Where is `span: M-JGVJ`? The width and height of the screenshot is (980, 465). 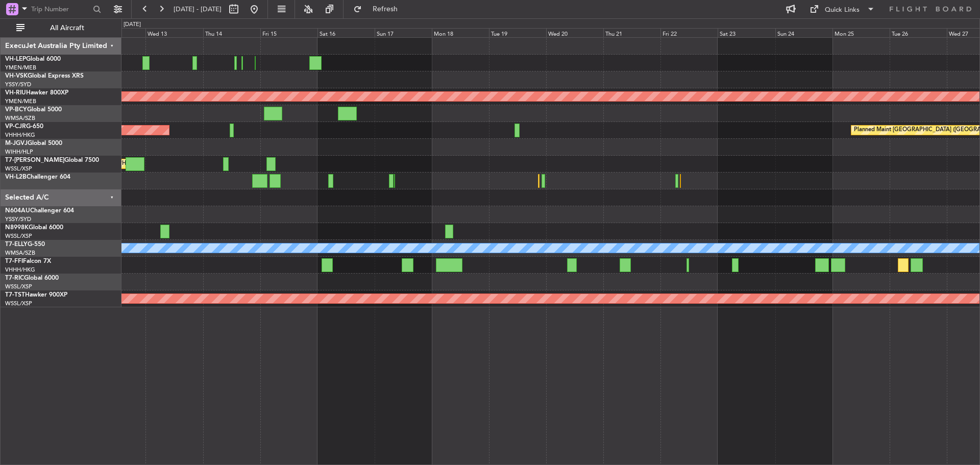 span: M-JGVJ is located at coordinates (17, 143).